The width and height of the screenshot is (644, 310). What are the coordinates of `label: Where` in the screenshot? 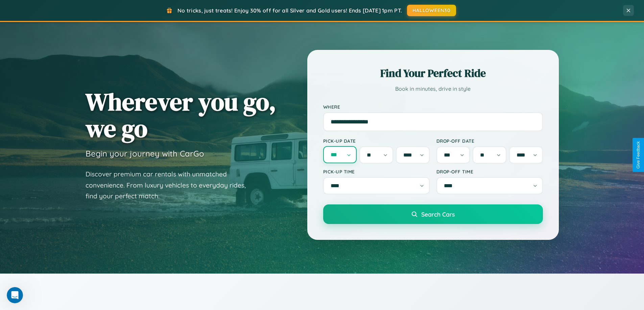 It's located at (433, 107).